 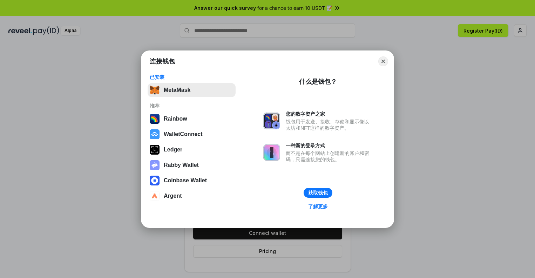 I want to click on img: svg+xml,%3Csvg%20xmlns%3D%22http%3A%2F%2Fwww.w3.org%2F2000%2Fsvg%22%20width%3D%2228%22%20height%3..., so click(x=155, y=150).